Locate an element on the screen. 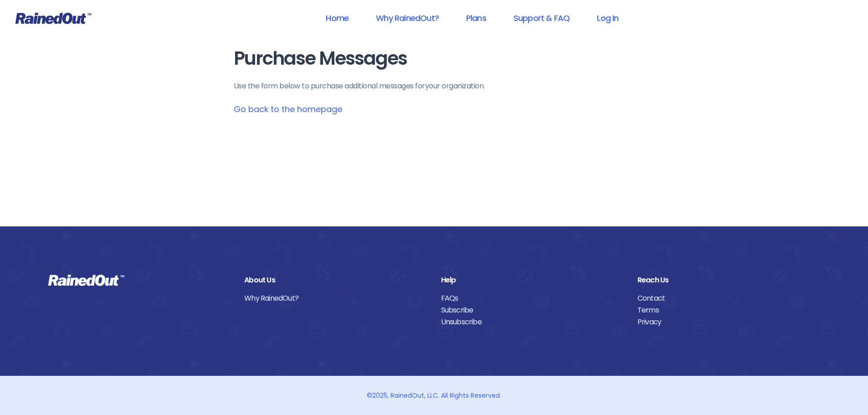 This screenshot has height=415, width=868. h1: Purchase Messages is located at coordinates (434, 59).